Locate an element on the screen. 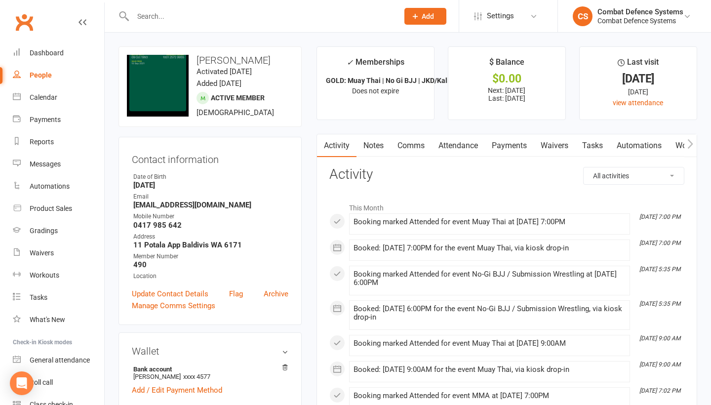  a: Flag is located at coordinates (236, 294).